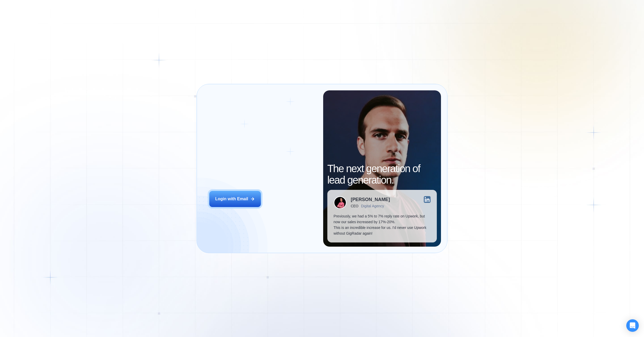 Image resolution: width=644 pixels, height=337 pixels. I want to click on div: Login with Email, so click(232, 199).